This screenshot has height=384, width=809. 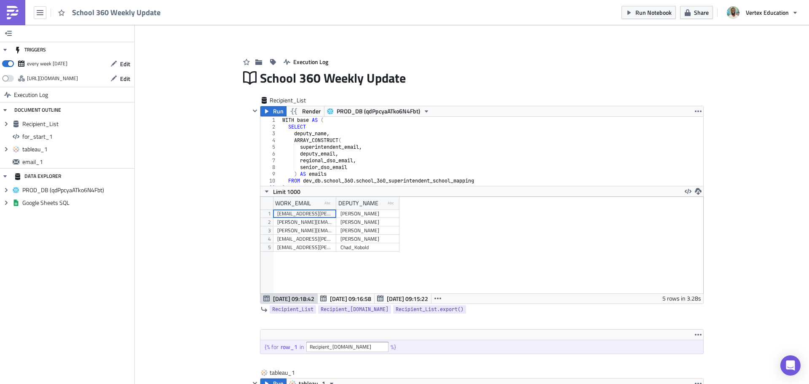 What do you see at coordinates (271, 154) in the screenshot?
I see `div: 6` at bounding box center [271, 154].